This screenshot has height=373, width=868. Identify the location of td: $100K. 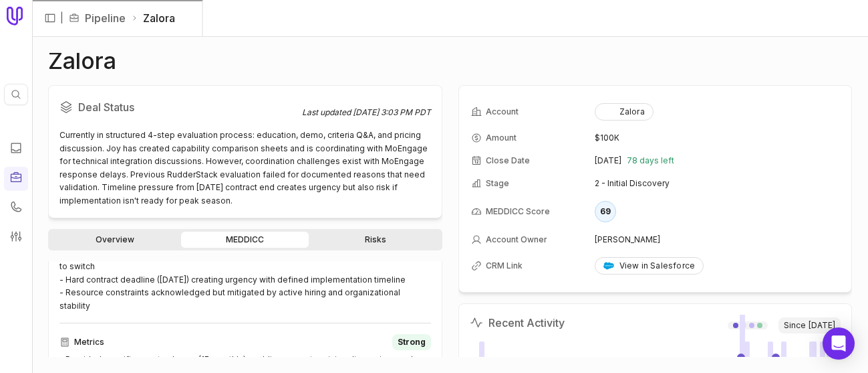
(717, 138).